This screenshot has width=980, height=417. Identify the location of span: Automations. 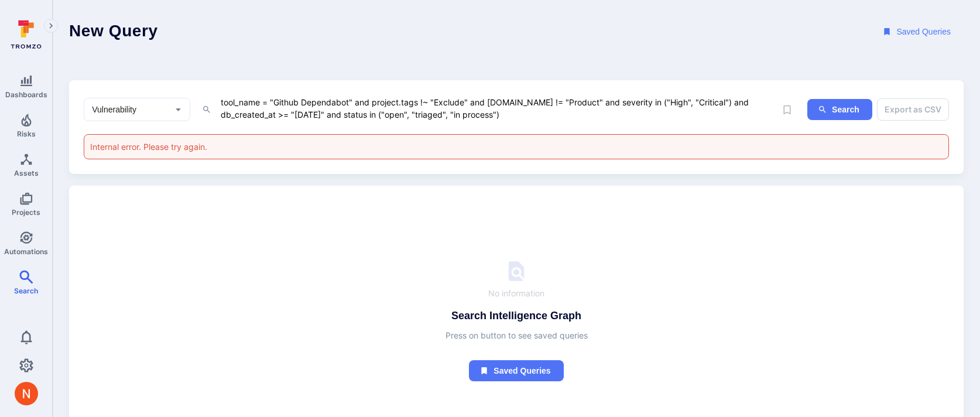
(26, 251).